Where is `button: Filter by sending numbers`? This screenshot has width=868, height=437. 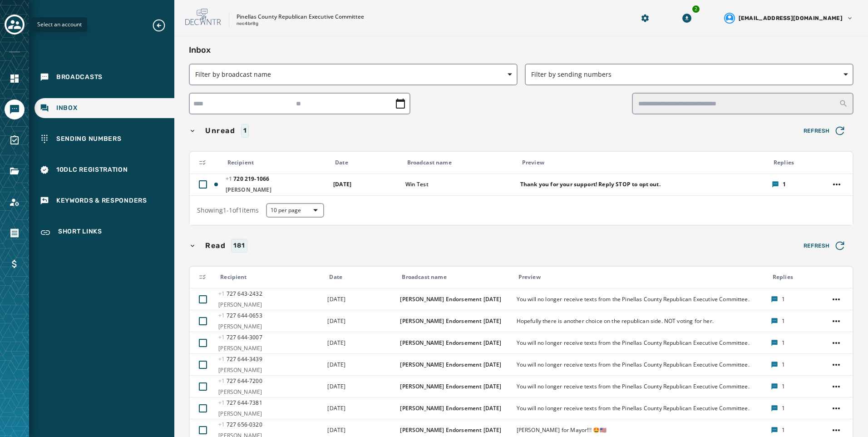 button: Filter by sending numbers is located at coordinates (689, 74).